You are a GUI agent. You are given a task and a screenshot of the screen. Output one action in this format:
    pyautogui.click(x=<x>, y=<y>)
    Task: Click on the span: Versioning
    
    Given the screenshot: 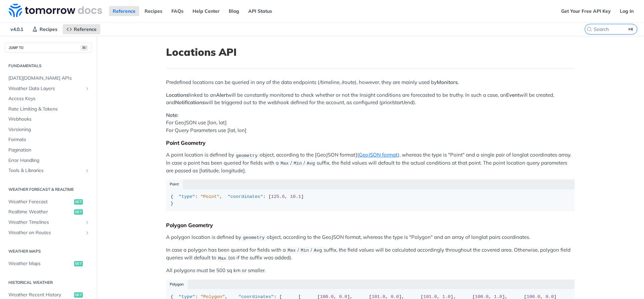 What is the action you would take?
    pyautogui.click(x=49, y=129)
    